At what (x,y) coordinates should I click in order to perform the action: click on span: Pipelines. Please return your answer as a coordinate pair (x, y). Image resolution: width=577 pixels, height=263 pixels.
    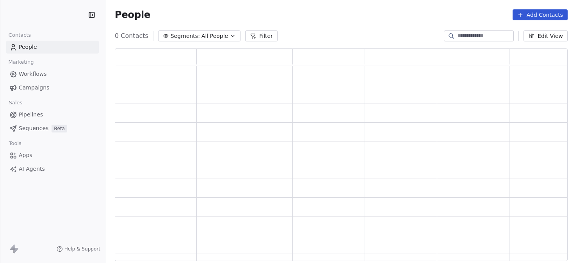
    Looking at the image, I should click on (31, 114).